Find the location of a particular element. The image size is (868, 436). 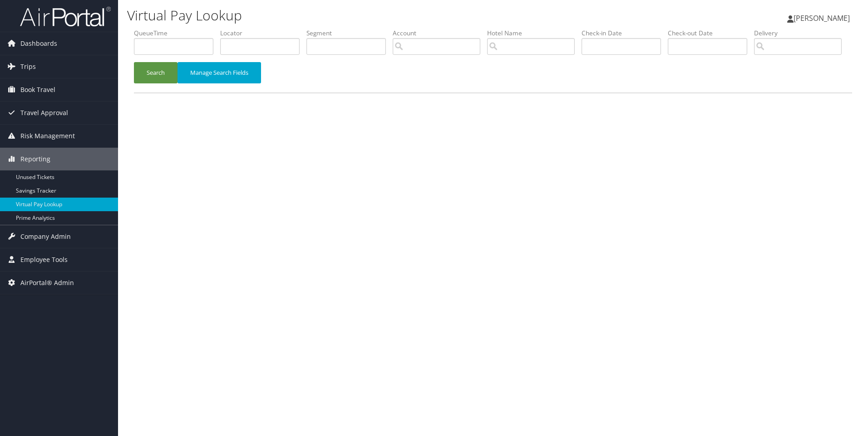

label: Locator is located at coordinates (263, 33).